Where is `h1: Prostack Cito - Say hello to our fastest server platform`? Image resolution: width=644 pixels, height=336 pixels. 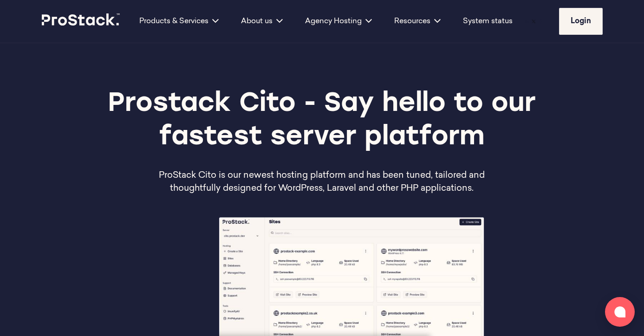 h1: Prostack Cito - Say hello to our fastest server platform is located at coordinates (322, 121).